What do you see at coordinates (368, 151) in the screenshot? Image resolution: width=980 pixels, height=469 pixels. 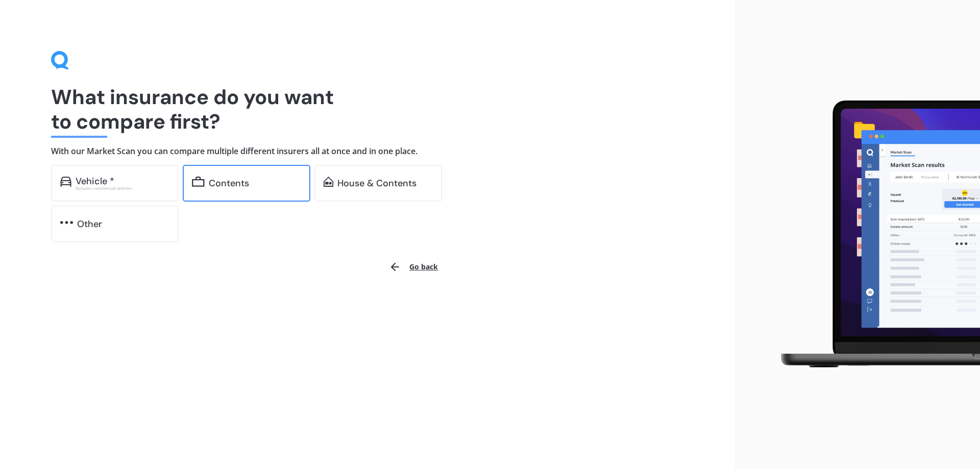 I see `h4: With our Market Scan you can compare multiple different insurers all at once and in one place.` at bounding box center [368, 151].